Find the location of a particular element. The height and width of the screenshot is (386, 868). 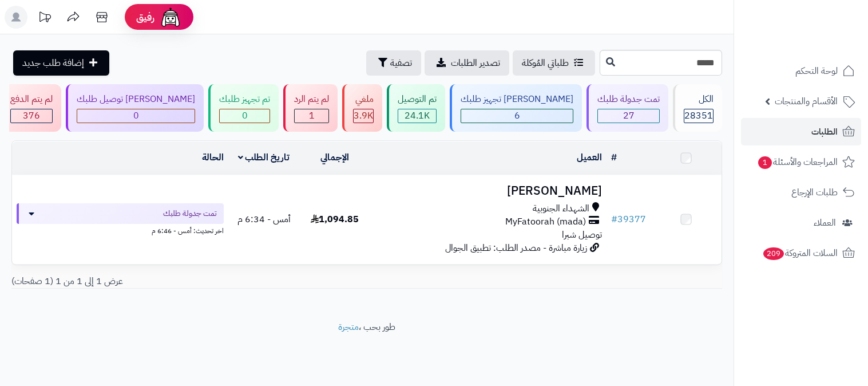

span: 209 is located at coordinates (774, 254).